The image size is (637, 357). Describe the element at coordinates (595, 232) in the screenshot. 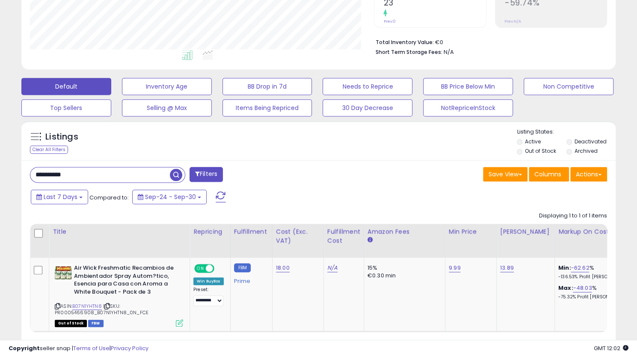

I see `div: Markup on Cost` at that location.